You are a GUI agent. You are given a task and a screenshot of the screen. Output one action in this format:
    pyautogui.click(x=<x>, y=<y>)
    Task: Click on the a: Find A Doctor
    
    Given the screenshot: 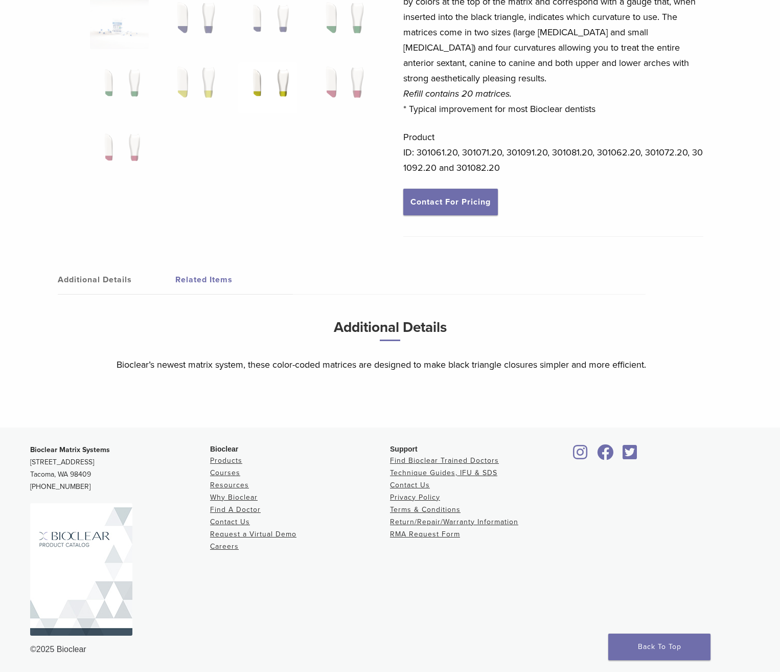 What is the action you would take?
    pyautogui.click(x=235, y=509)
    